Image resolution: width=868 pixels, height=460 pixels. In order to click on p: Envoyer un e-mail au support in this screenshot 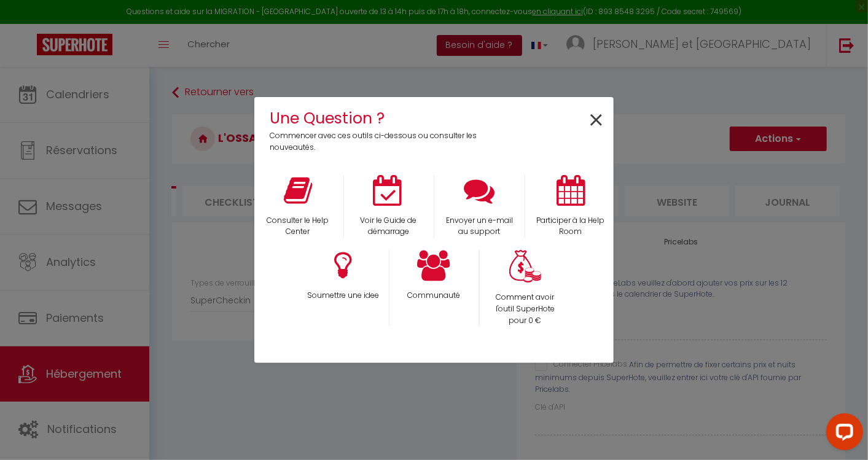, I will do `click(480, 226)`.